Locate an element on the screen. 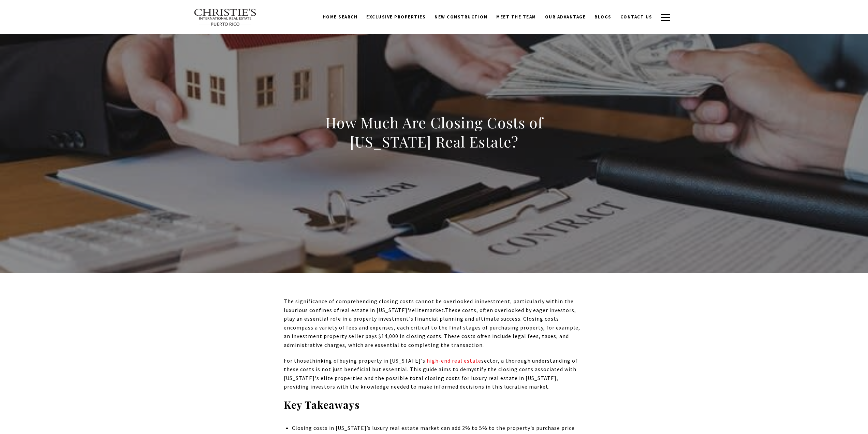 The height and width of the screenshot is (434, 868). span: market is located at coordinates (434, 310).